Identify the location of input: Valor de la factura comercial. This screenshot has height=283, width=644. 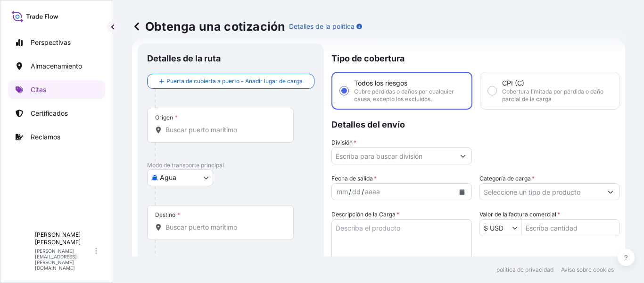
(496, 228).